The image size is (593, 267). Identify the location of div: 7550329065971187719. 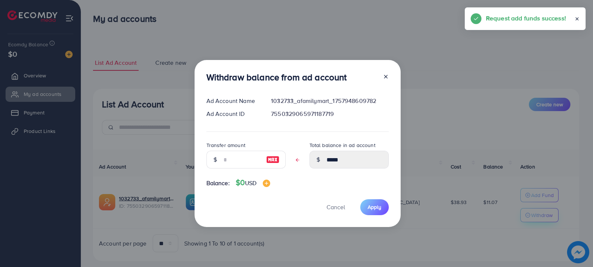
(329, 114).